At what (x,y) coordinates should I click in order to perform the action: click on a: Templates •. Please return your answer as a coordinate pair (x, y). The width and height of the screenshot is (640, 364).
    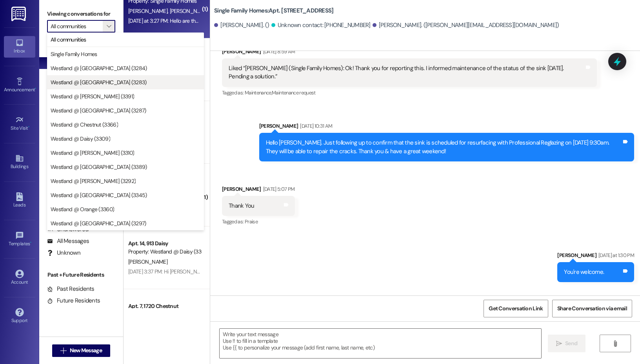
    Looking at the image, I should click on (19, 240).